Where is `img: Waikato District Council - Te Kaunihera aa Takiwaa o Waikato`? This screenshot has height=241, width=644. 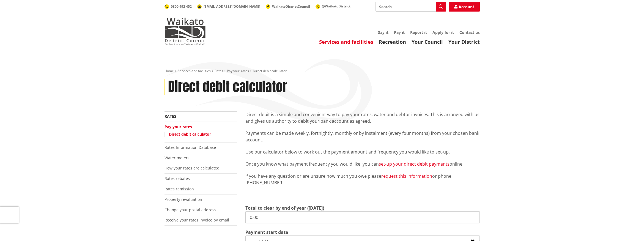 img: Waikato District Council - Te Kaunihera aa Takiwaa o Waikato is located at coordinates (185, 31).